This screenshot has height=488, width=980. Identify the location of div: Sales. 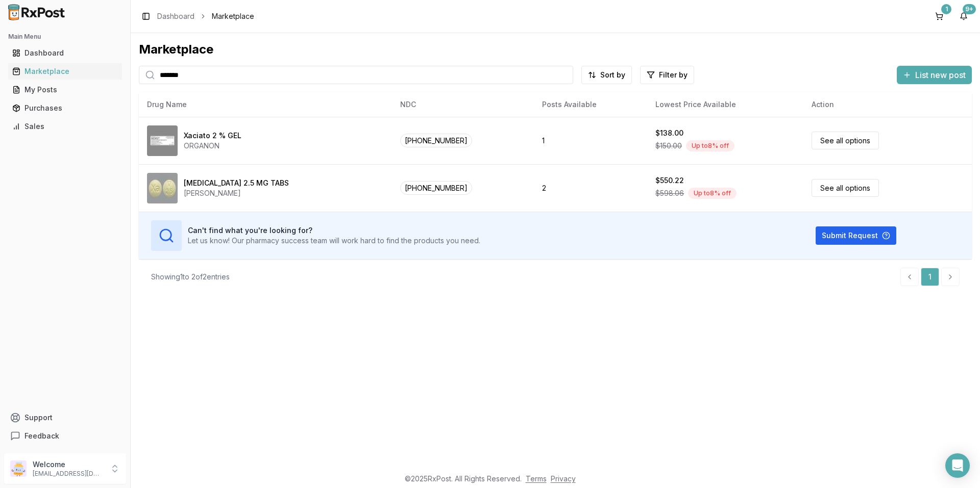
(65, 126).